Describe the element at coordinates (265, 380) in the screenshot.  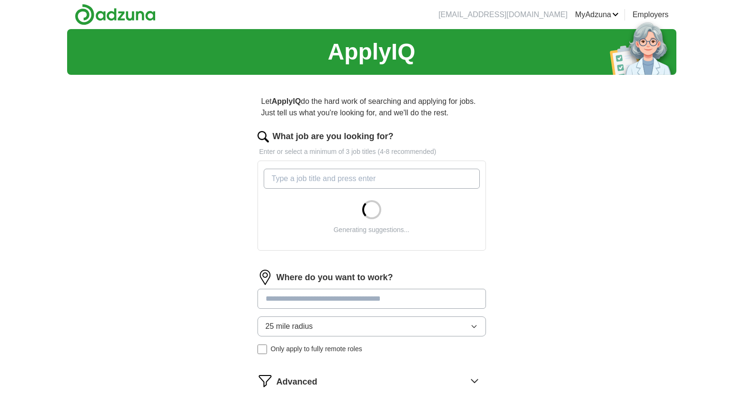
I see `img: filter` at that location.